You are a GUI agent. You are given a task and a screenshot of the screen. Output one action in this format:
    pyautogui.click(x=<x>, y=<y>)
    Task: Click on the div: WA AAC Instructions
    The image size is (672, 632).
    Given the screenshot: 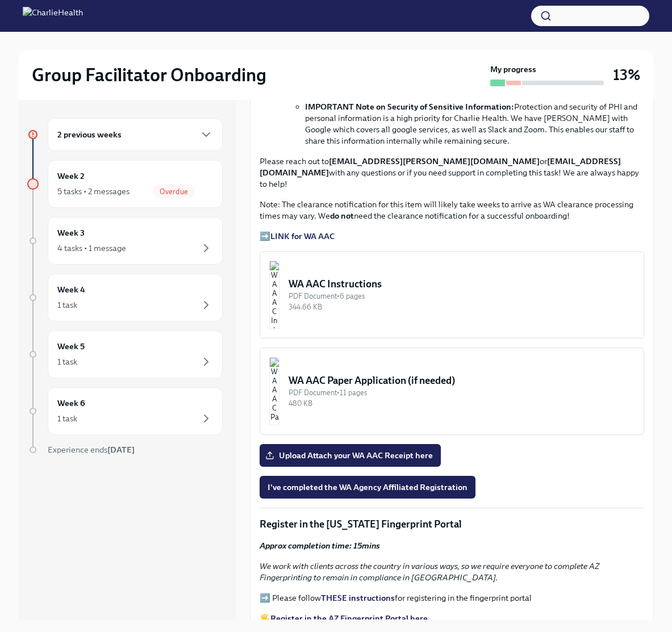 What is the action you would take?
    pyautogui.click(x=461, y=284)
    